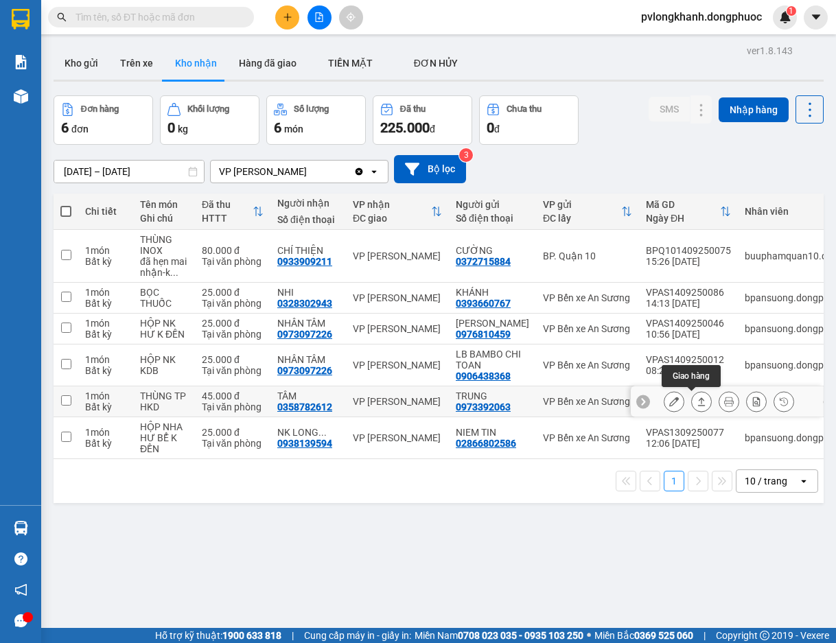 The height and width of the screenshot is (643, 836). What do you see at coordinates (319, 17) in the screenshot?
I see `span: file-add` at bounding box center [319, 17].